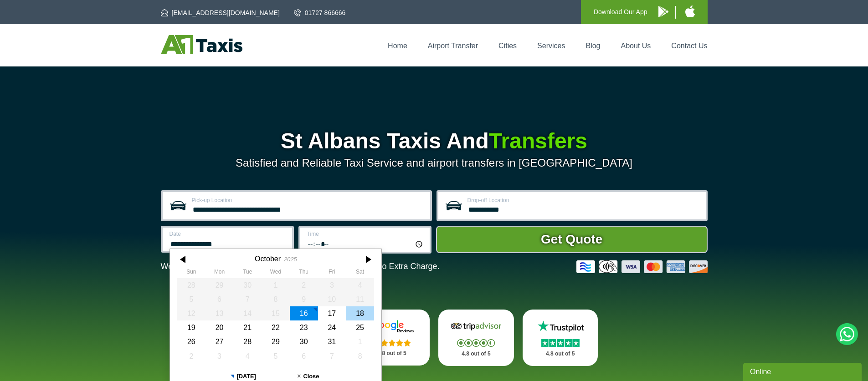 The height and width of the screenshot is (381, 868). Describe the element at coordinates (191, 273) in the screenshot. I see `th: Sunday` at that location.